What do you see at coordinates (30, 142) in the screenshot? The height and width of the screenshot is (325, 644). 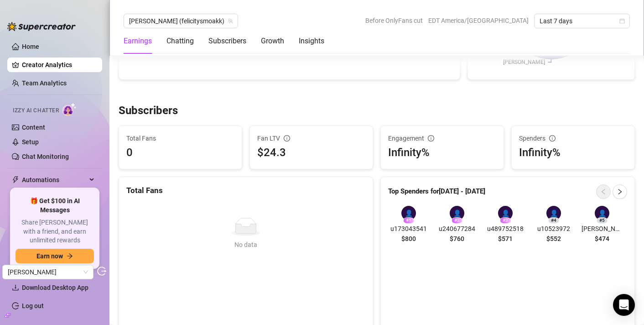 I see `a: Setup` at bounding box center [30, 142].